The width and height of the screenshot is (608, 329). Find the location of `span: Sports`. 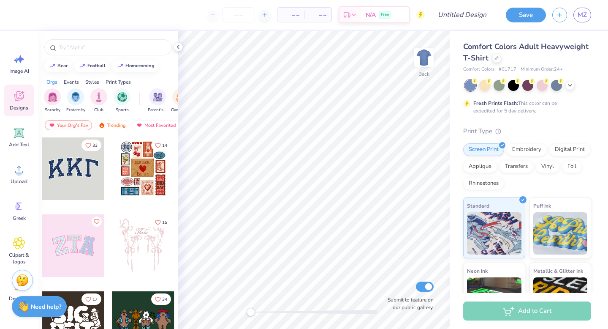

span: Sports is located at coordinates (122, 110).